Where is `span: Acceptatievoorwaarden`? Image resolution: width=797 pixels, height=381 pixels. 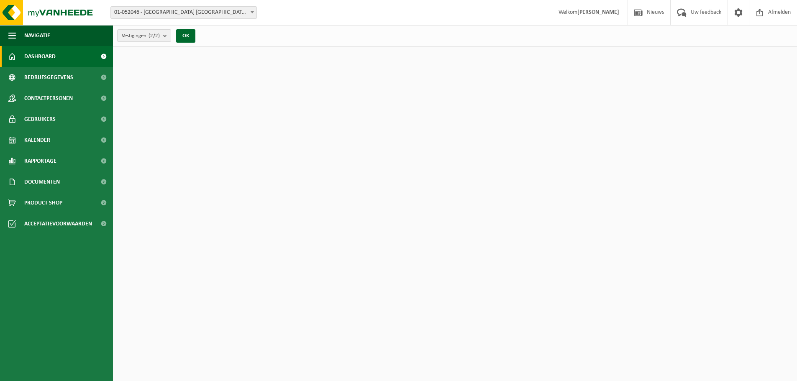
span: Acceptatievoorwaarden is located at coordinates (58, 224).